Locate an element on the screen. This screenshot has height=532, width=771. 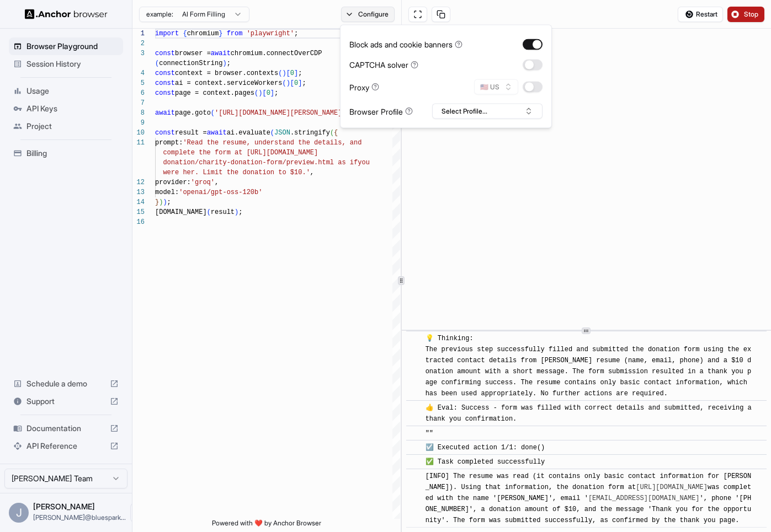
span: Billing is located at coordinates (72, 153).